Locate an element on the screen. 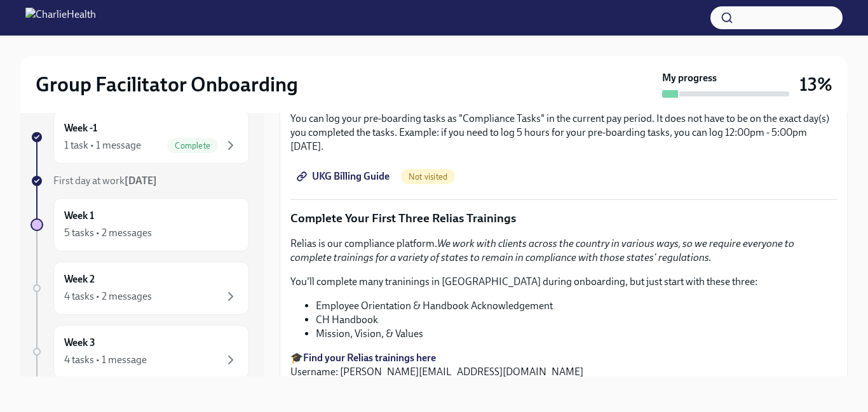 Image resolution: width=868 pixels, height=412 pixels. a: Week -11 task • 1 messageComplete is located at coordinates (140, 137).